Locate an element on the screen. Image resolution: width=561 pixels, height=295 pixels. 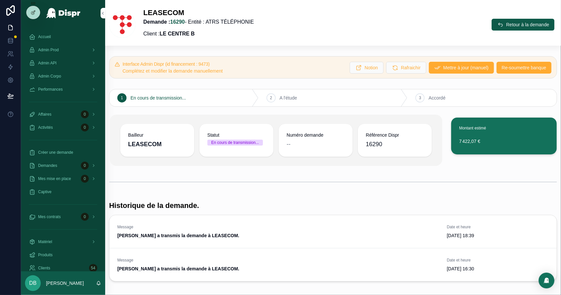
span: Performances is located at coordinates (50, 89).